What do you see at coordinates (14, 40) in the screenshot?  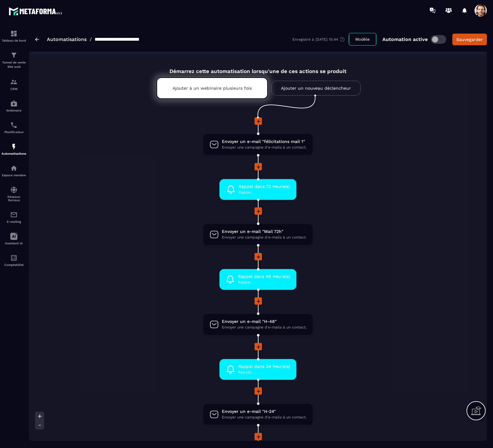 I see `p: Tableau de bord` at bounding box center [14, 40].